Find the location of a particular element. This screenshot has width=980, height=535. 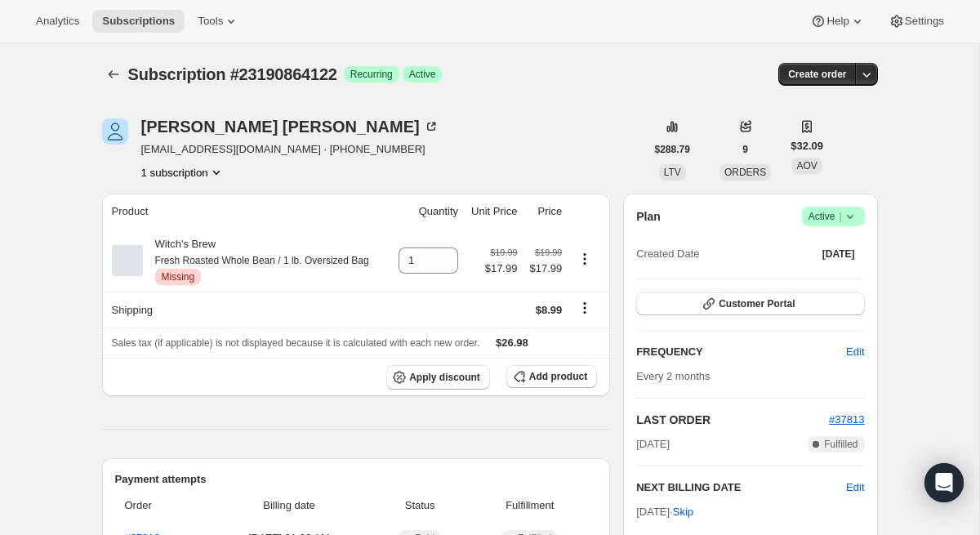

h2: NEXT BILLING DATE is located at coordinates (741, 487).